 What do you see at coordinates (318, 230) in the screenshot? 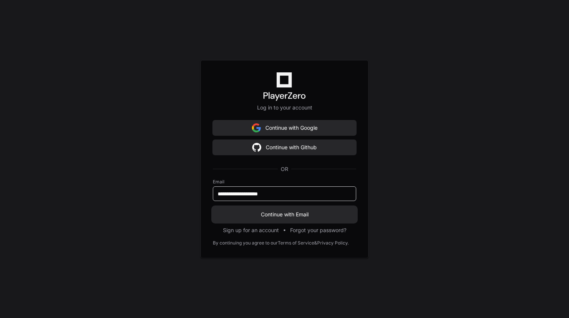
I see `button: Forgot your password?` at bounding box center [318, 230].